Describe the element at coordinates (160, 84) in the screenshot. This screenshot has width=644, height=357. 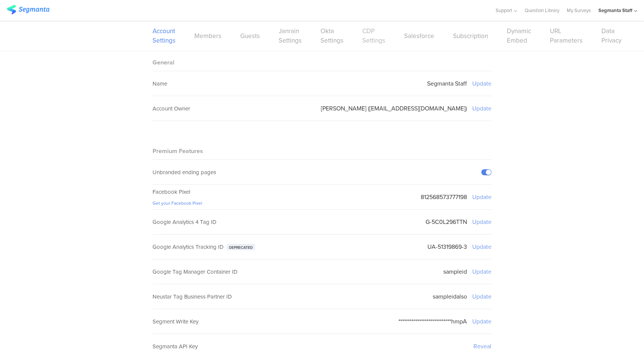
I see `sg-field-title: Name` at that location.